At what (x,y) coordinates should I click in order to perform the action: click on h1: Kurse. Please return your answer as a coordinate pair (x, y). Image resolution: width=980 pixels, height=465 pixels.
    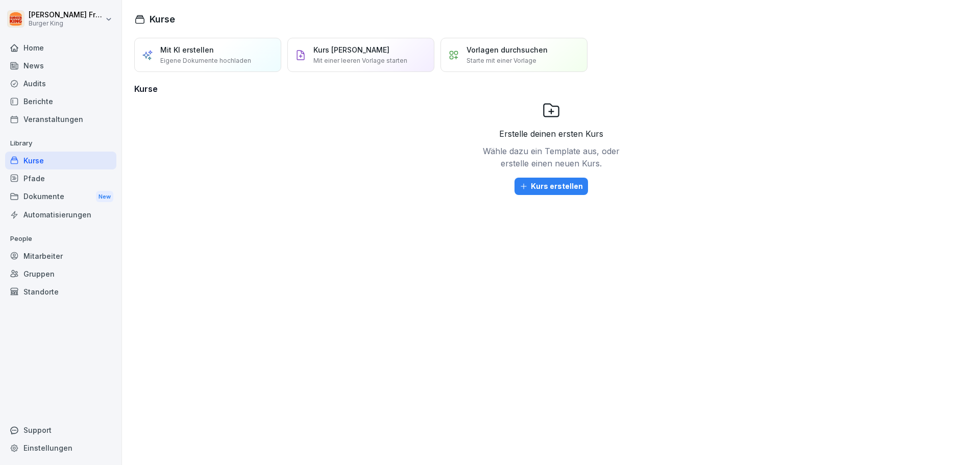
    Looking at the image, I should click on (162, 19).